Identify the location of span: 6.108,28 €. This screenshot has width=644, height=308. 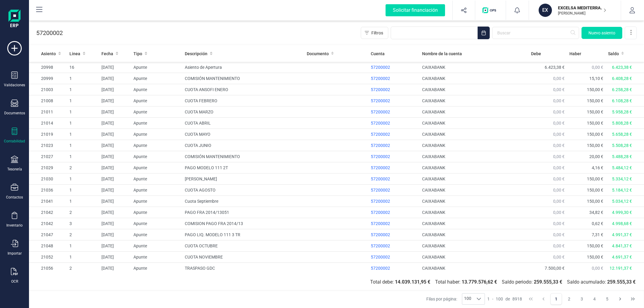
(622, 101).